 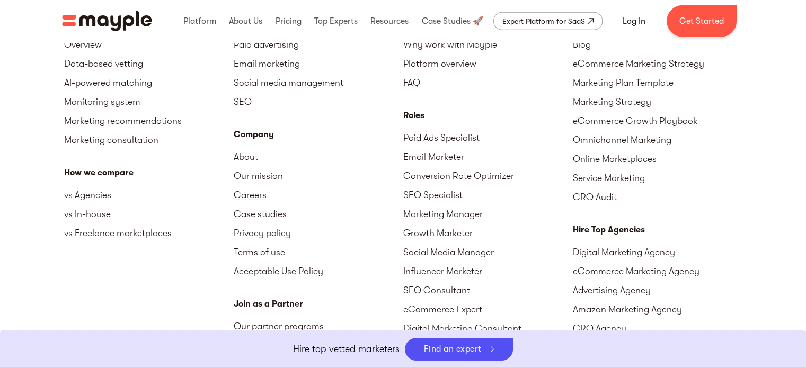 I want to click on a: Social media management, so click(x=319, y=83).